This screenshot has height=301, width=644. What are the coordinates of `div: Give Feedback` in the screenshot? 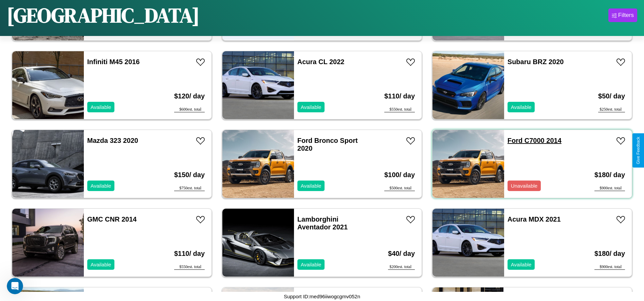 It's located at (639, 150).